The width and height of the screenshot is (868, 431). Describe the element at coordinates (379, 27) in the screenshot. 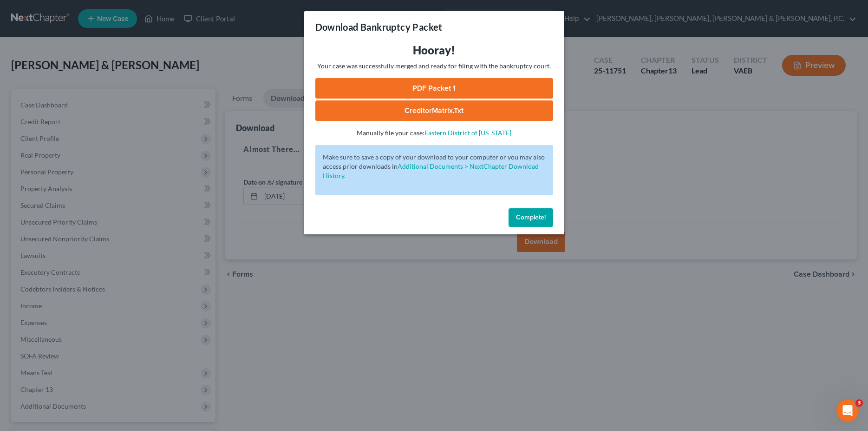

I see `h3: Download Bankruptcy Packet` at that location.